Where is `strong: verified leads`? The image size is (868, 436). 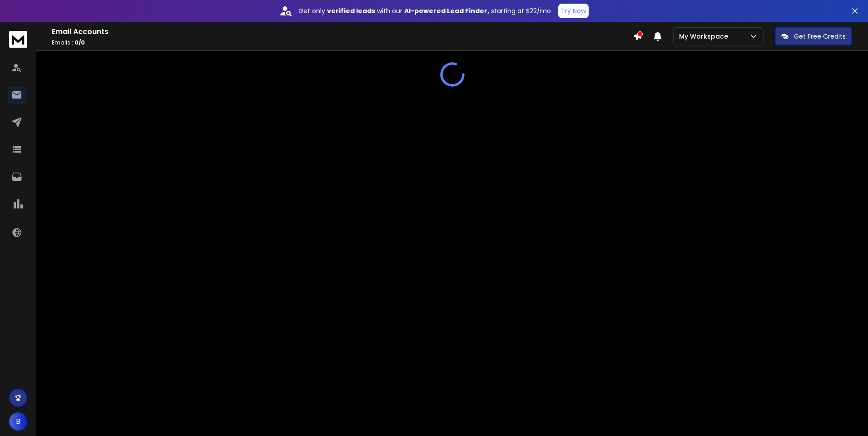
strong: verified leads is located at coordinates (351, 11).